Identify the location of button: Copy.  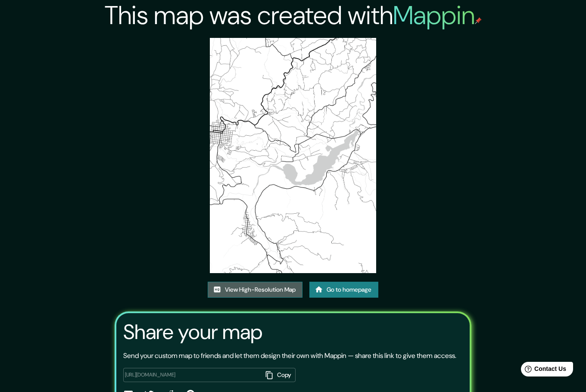
(279, 375).